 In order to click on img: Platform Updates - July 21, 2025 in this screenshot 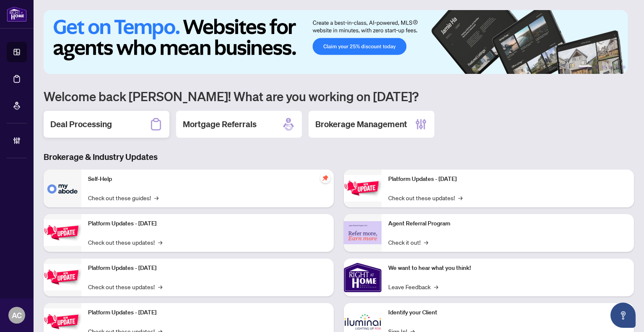, I will do `click(63, 277)`.